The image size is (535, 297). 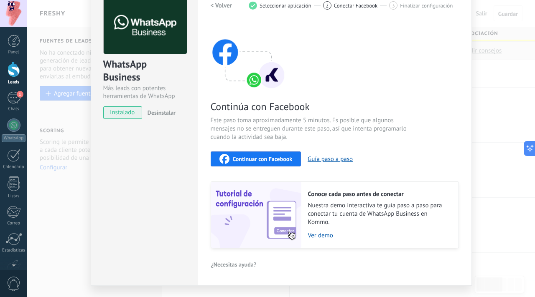 I want to click on div: WhatsApp Business, so click(x=144, y=71).